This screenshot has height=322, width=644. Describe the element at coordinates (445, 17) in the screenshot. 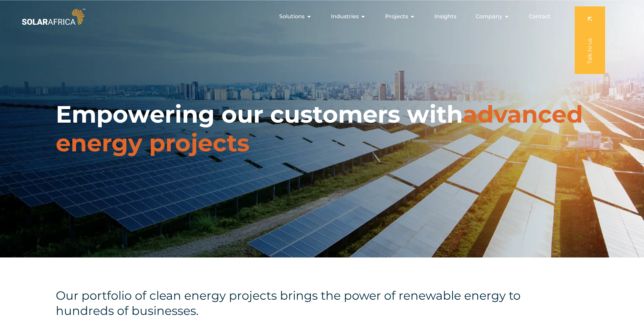

I see `span: Insights` at that location.